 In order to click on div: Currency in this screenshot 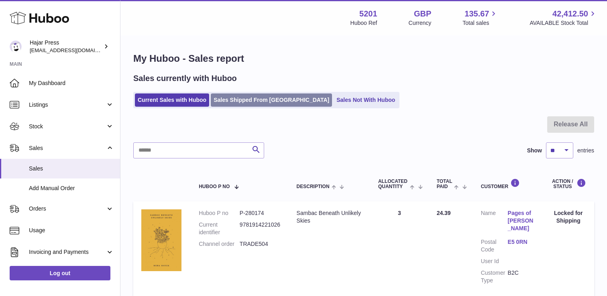, I will do `click(420, 23)`.